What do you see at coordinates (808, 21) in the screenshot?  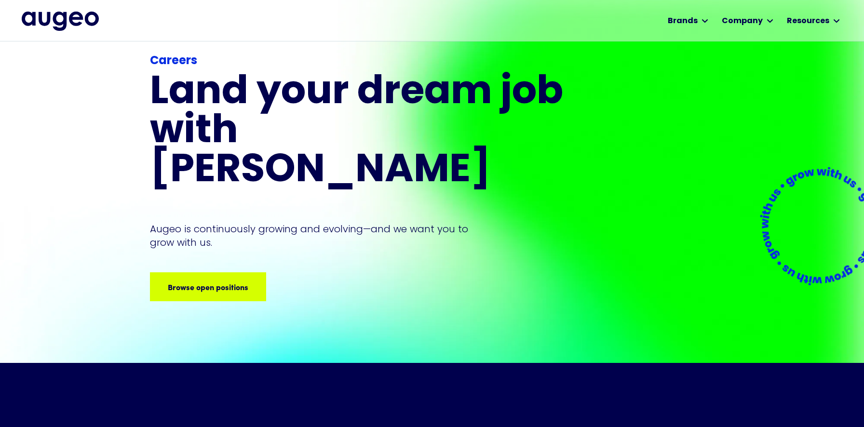 I see `div: Resources` at bounding box center [808, 21].